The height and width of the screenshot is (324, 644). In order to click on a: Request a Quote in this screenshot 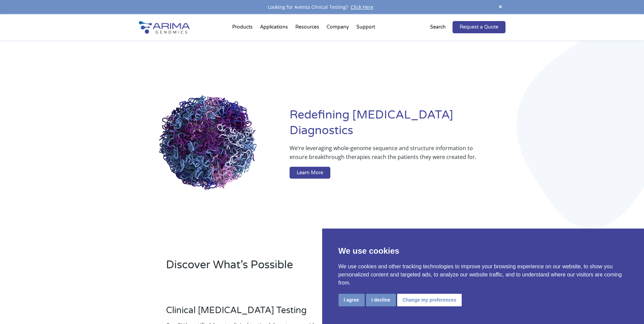, I will do `click(479, 27)`.